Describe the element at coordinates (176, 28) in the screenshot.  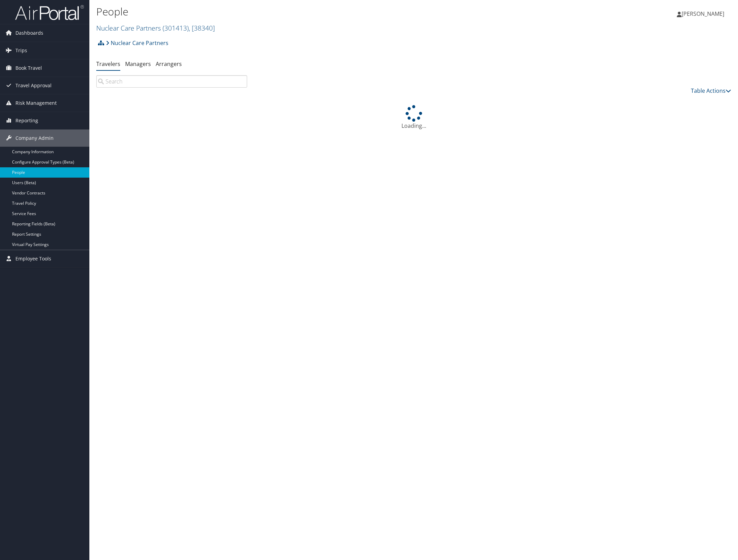
I see `span: ( 301413 )` at that location.